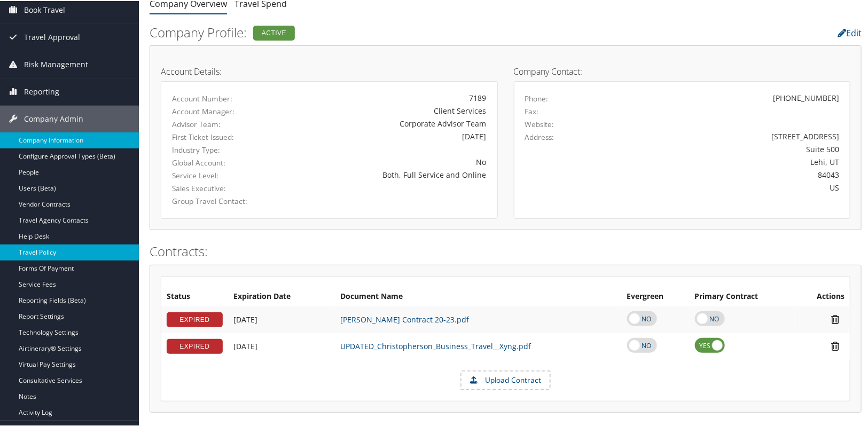 The height and width of the screenshot is (426, 868). I want to click on label: Account Manager:, so click(219, 110).